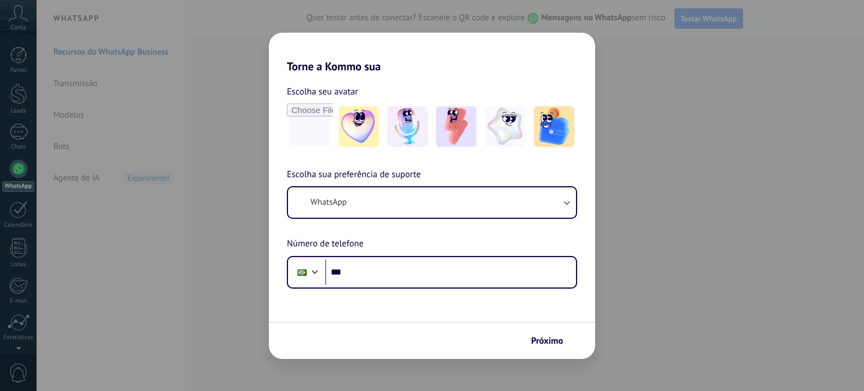 This screenshot has height=391, width=864. I want to click on img: -5.jpeg, so click(554, 127).